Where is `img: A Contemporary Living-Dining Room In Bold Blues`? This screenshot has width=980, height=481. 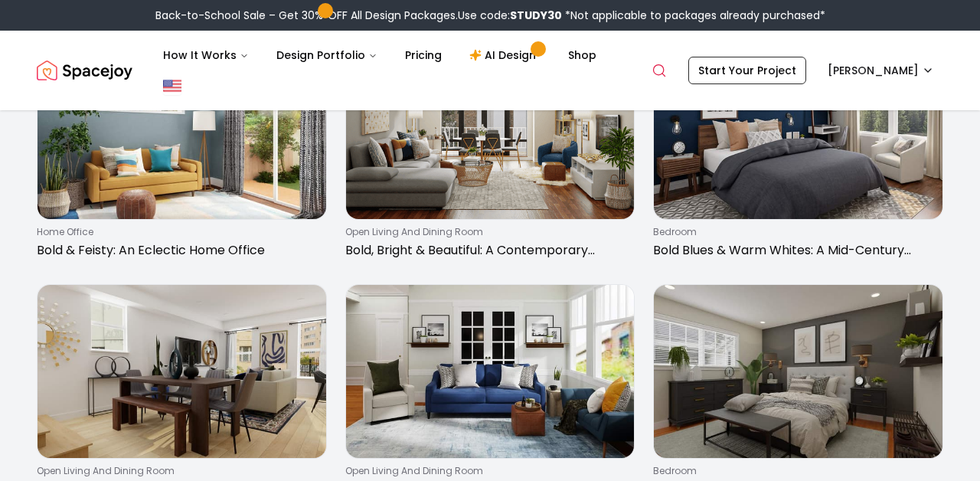 img: A Contemporary Living-Dining Room In Bold Blues is located at coordinates (182, 371).